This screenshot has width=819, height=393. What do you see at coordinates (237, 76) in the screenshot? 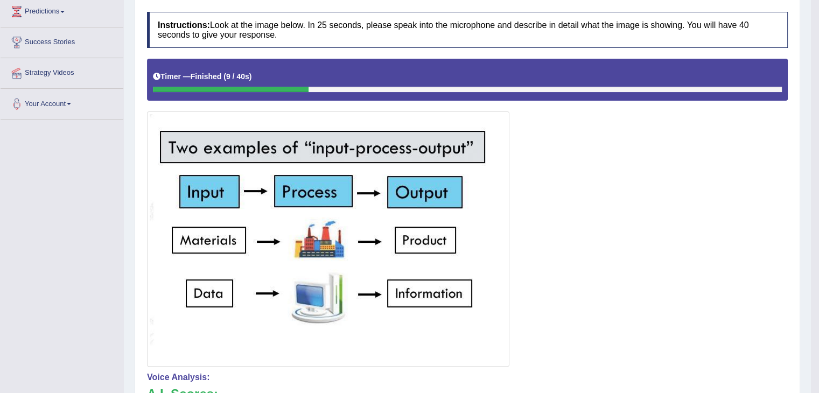
I see `b: 9 / 40s` at bounding box center [237, 76].